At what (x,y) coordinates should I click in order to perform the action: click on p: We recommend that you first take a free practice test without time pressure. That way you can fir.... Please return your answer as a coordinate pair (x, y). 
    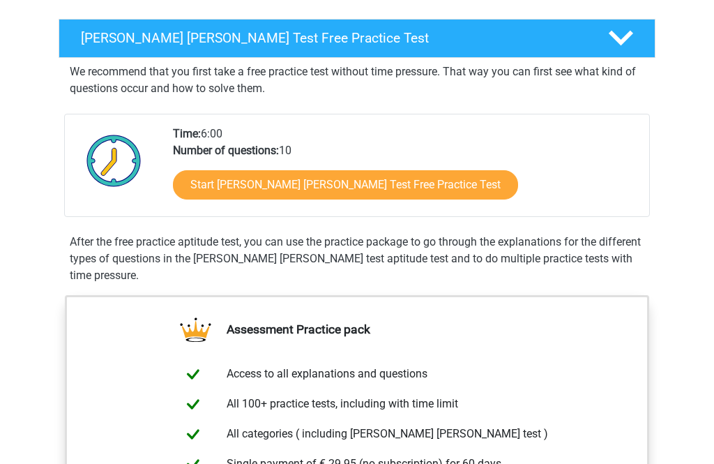
    Looking at the image, I should click on (357, 80).